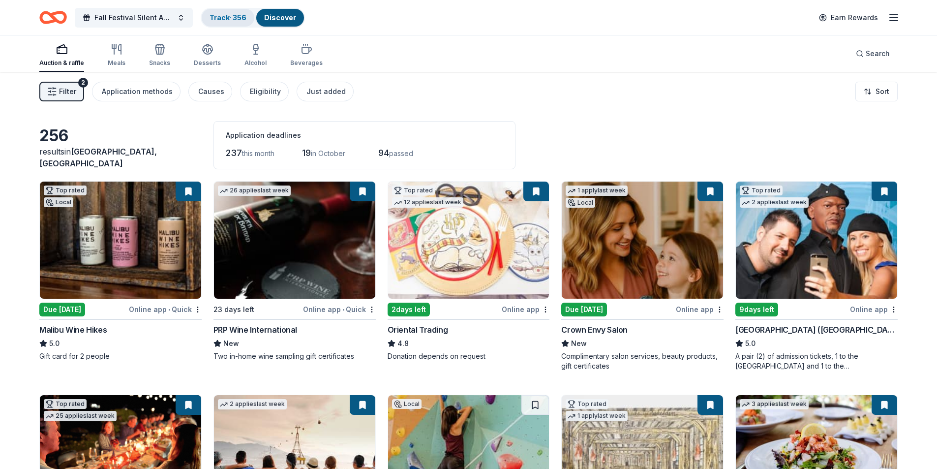  I want to click on button: Snacks, so click(159, 56).